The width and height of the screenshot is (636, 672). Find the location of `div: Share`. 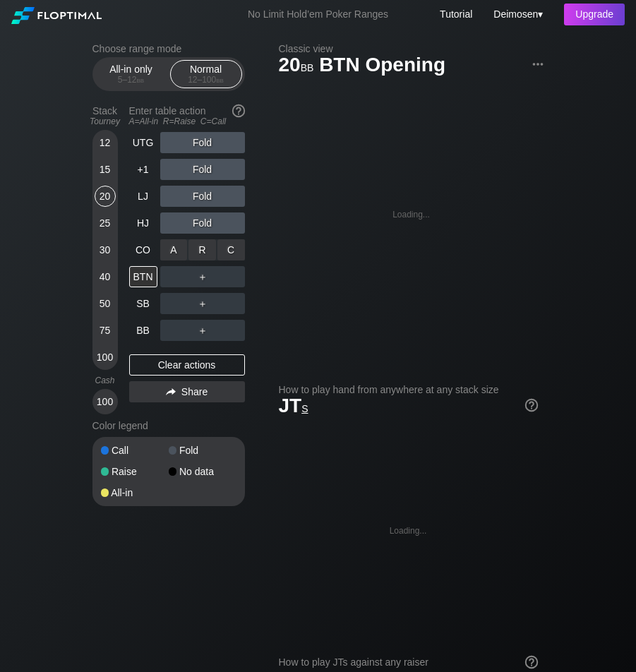

div: Share is located at coordinates (187, 392).